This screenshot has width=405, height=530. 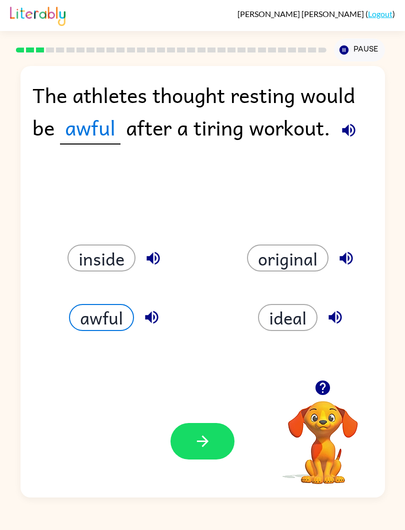 I want to click on video: Your browser must support playing .mp4 files to use Literably. Please try using another browser., so click(x=323, y=436).